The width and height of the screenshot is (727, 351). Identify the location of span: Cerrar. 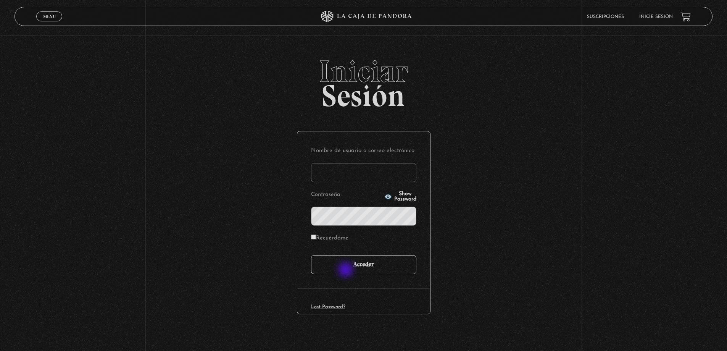
(49, 23).